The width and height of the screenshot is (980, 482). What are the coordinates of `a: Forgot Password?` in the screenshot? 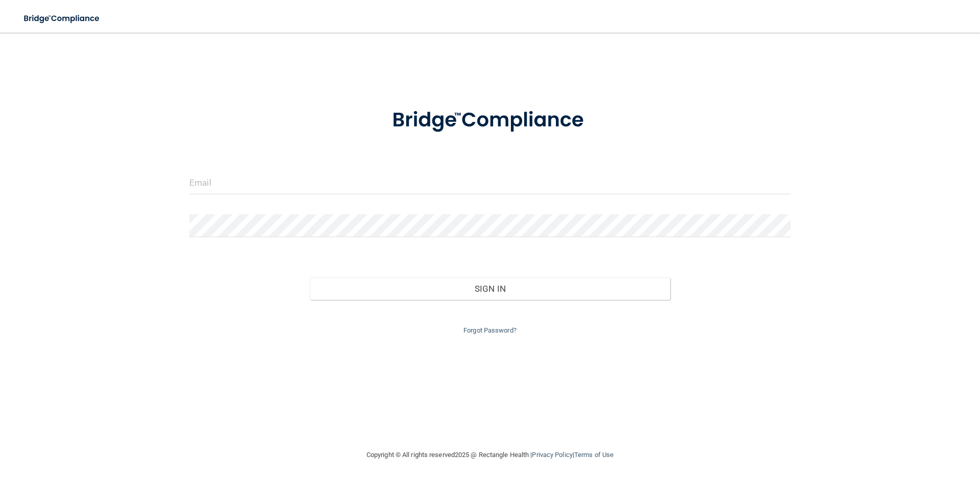 It's located at (490, 330).